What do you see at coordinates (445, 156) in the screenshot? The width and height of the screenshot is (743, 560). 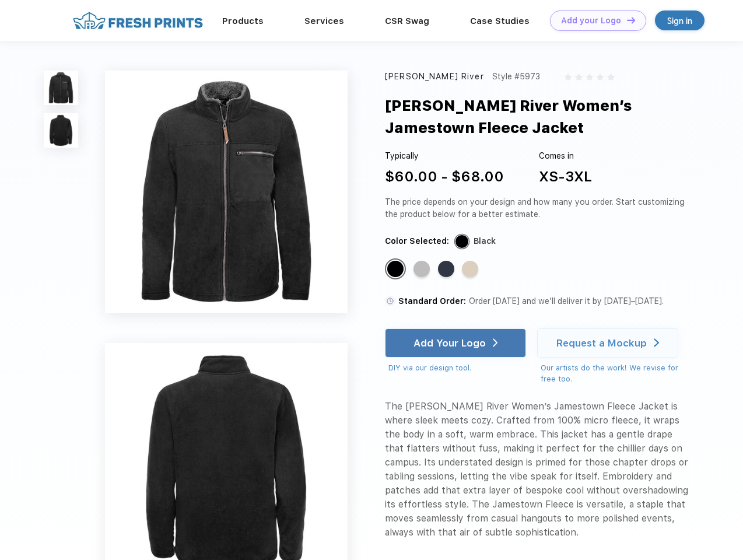 I see `div: Typically` at bounding box center [445, 156].